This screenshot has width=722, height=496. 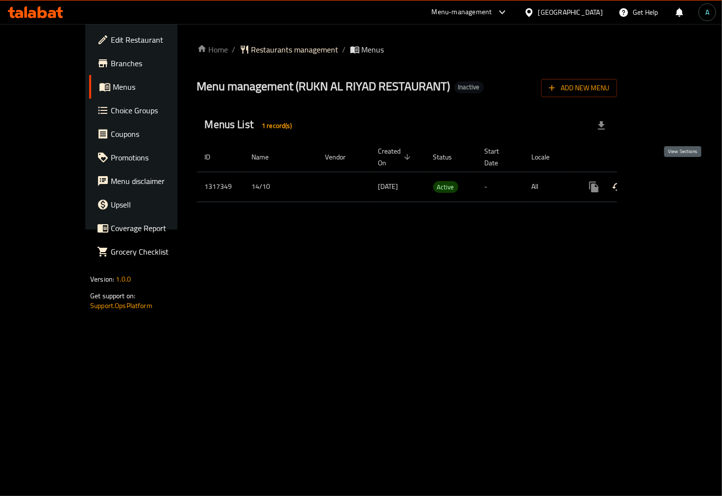 I want to click on span: Restaurants management, so click(x=295, y=50).